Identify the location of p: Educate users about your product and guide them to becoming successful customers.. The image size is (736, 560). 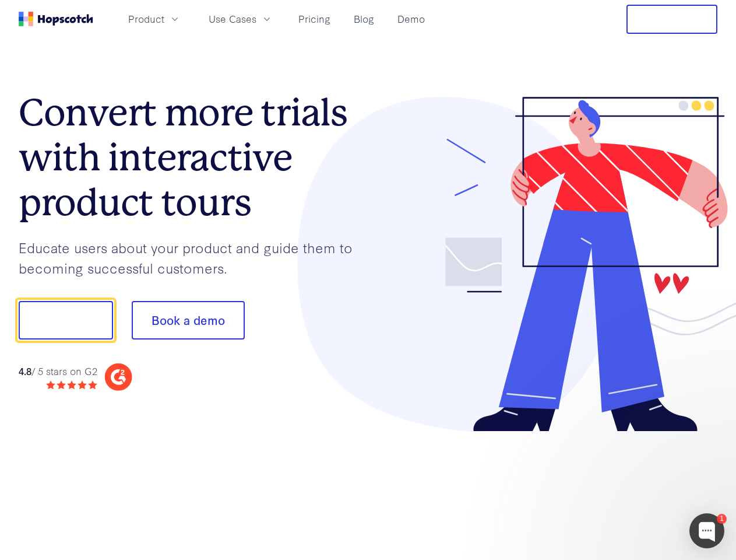
(193, 257).